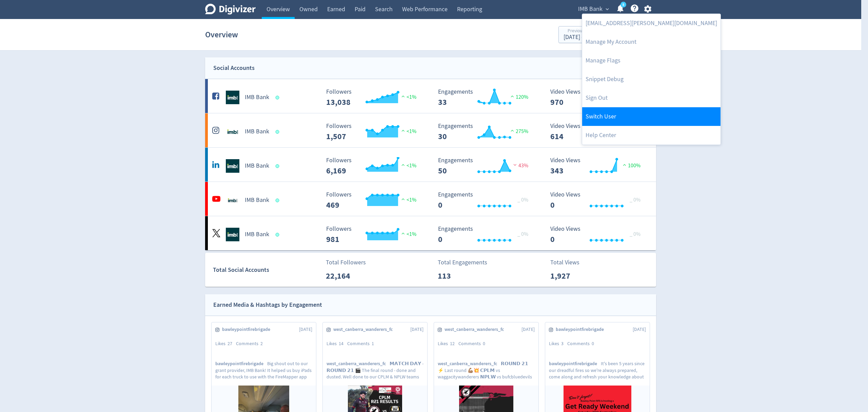  What do you see at coordinates (651, 79) in the screenshot?
I see `a: Snippet Debug` at bounding box center [651, 79].